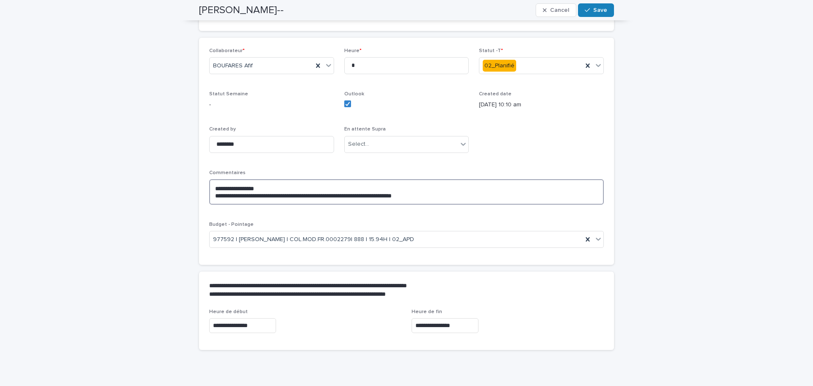 This screenshot has width=813, height=386. Describe the element at coordinates (491, 51) in the screenshot. I see `span: Statut -T` at that location.